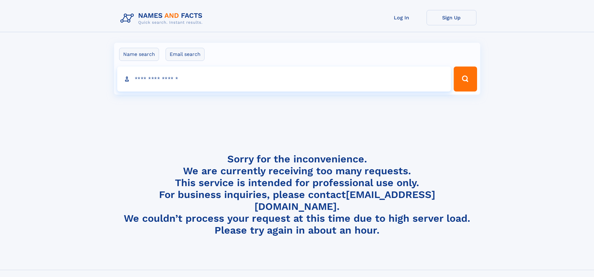  I want to click on label: Email search, so click(185, 54).